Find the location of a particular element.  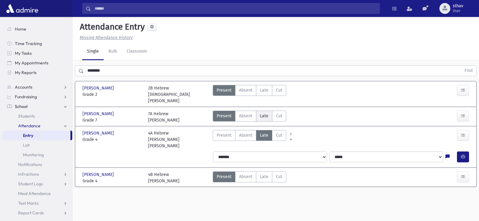

a: Home is located at coordinates (37, 29).